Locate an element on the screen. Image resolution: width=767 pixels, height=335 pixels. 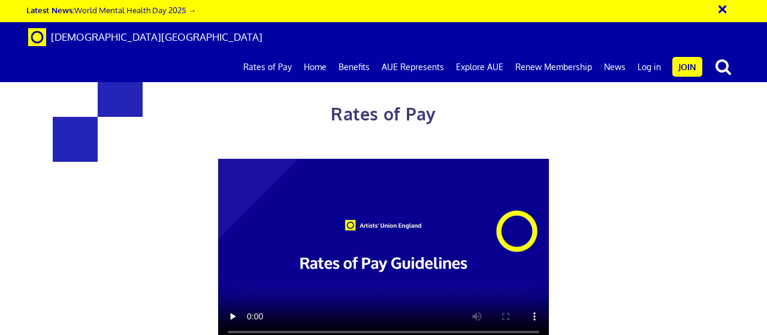
span: Rates of Pay is located at coordinates (383, 114).